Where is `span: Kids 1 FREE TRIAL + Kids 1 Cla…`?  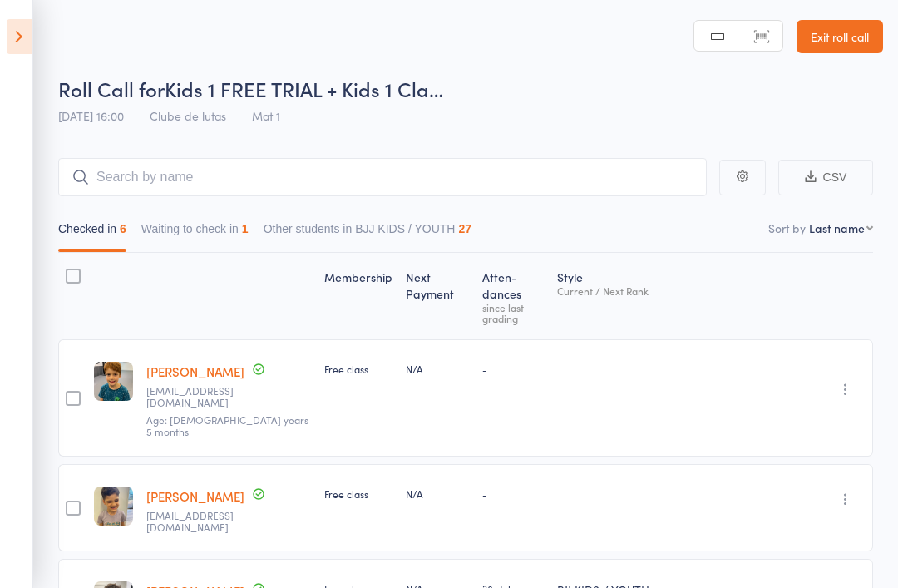 span: Kids 1 FREE TRIAL + Kids 1 Cla… is located at coordinates (303, 88).